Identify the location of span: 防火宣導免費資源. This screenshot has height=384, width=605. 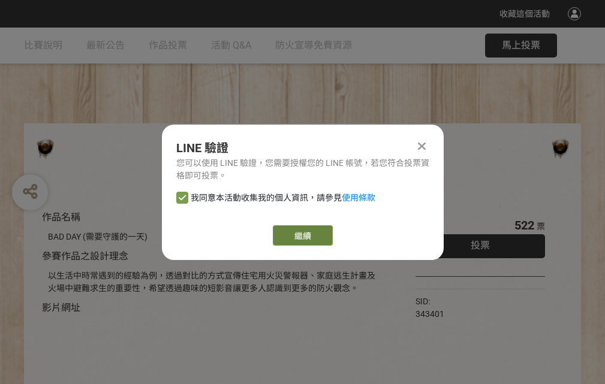
(314, 45).